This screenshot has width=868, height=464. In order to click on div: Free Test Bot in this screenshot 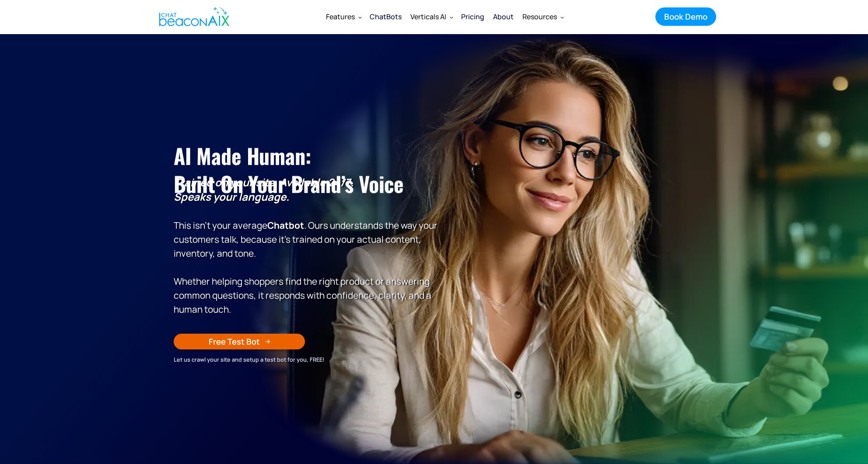, I will do `click(234, 341)`.